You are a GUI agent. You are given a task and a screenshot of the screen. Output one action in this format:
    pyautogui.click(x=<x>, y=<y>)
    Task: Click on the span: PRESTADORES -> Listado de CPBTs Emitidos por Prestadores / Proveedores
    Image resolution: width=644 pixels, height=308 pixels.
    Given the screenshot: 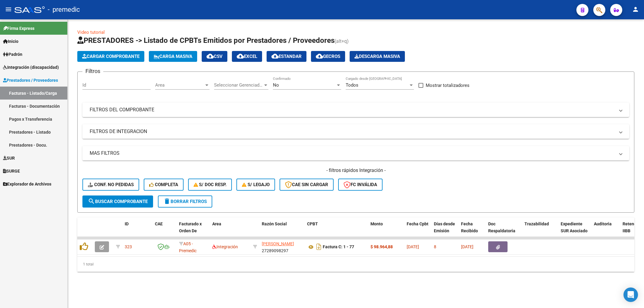 What is the action you would take?
    pyautogui.click(x=206, y=40)
    